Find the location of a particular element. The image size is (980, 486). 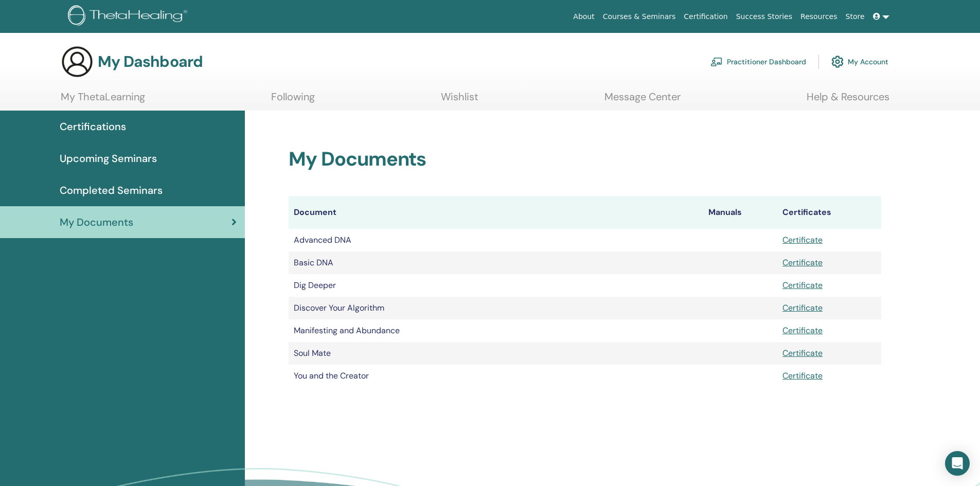

td: Basic DNA is located at coordinates (496, 263).